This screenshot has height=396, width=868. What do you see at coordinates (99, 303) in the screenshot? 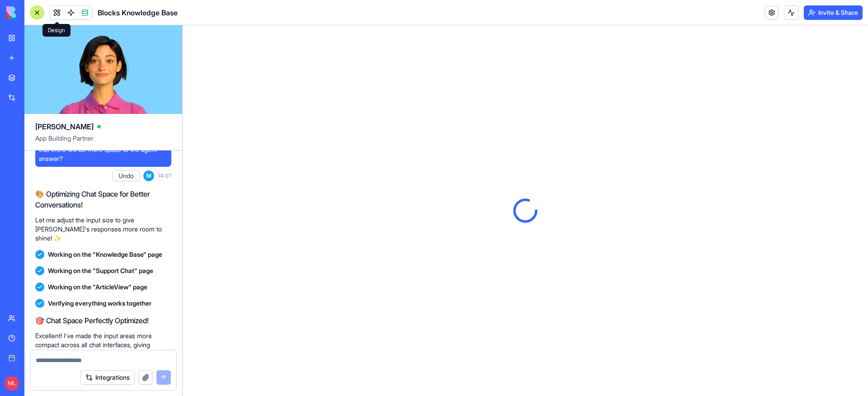
I see `span: Verifying everything works together` at bounding box center [99, 303].